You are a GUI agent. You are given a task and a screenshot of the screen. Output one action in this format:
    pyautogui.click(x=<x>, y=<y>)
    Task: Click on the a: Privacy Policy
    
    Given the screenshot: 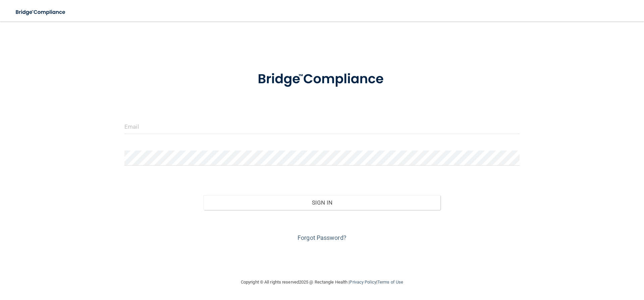 What is the action you would take?
    pyautogui.click(x=363, y=282)
    